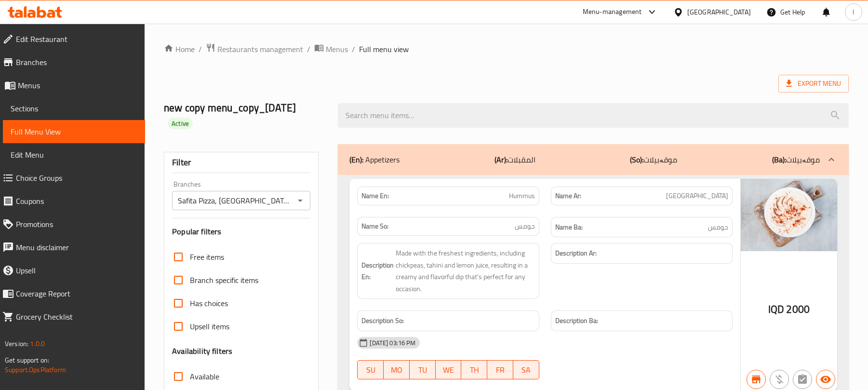  Describe the element at coordinates (300, 200) in the screenshot. I see `button: Open` at that location.